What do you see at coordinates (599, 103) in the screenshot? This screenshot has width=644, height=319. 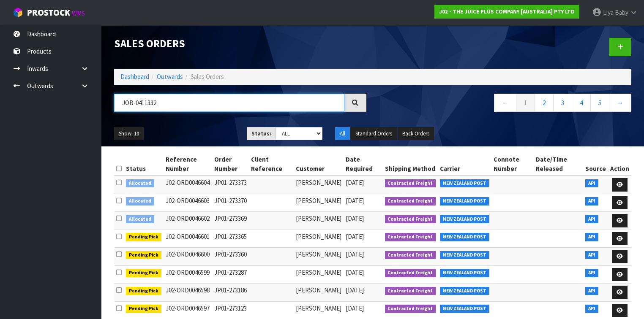 I see `a: 5` at bounding box center [599, 103].